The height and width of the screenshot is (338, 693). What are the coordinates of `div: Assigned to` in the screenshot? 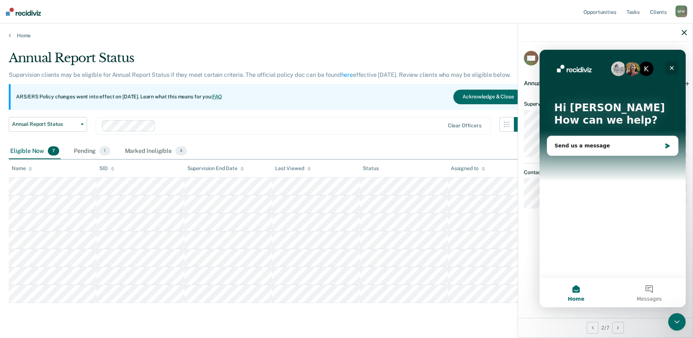 It's located at (468, 168).